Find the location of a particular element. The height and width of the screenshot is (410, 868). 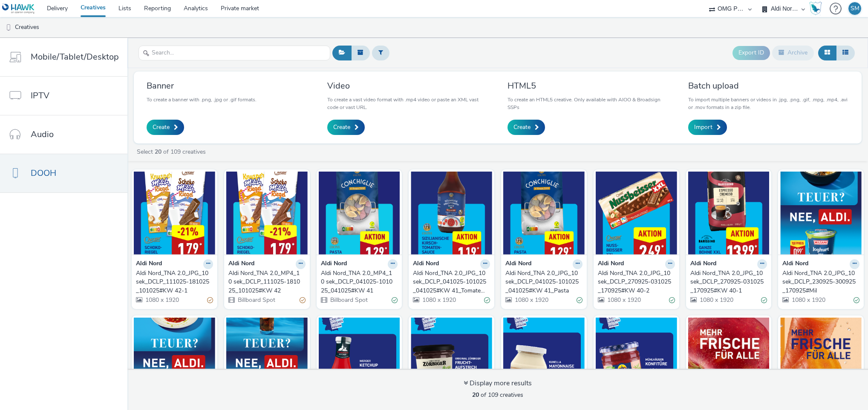

img: Aldi Nord_TNA 2.0_JPG_10 sek_DCLP_230925-300925_170925#Riv visual is located at coordinates (267, 359).